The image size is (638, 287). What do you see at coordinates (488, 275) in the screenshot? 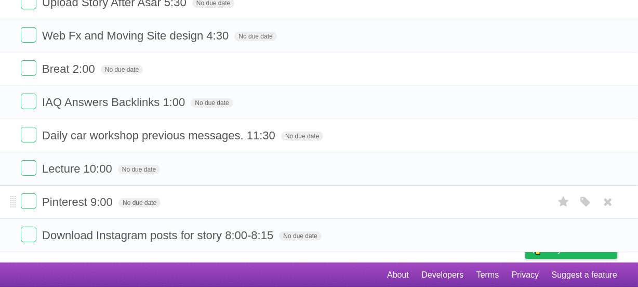
I see `a: Terms` at bounding box center [488, 275].